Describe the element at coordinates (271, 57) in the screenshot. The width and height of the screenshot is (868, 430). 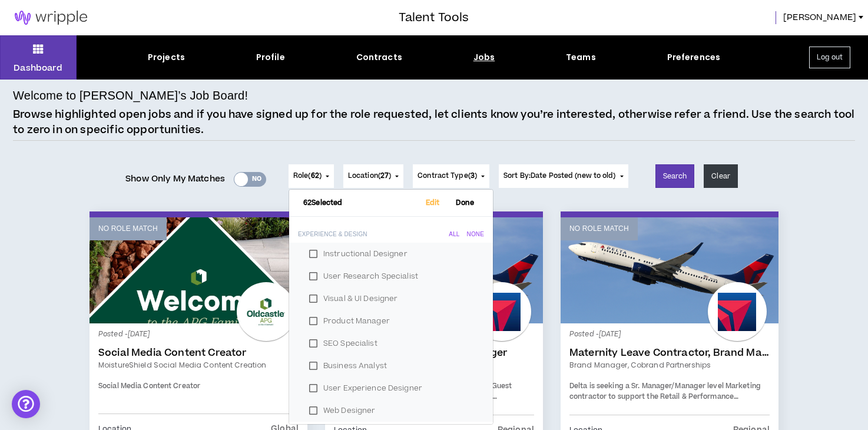
I see `div: Profile` at that location.